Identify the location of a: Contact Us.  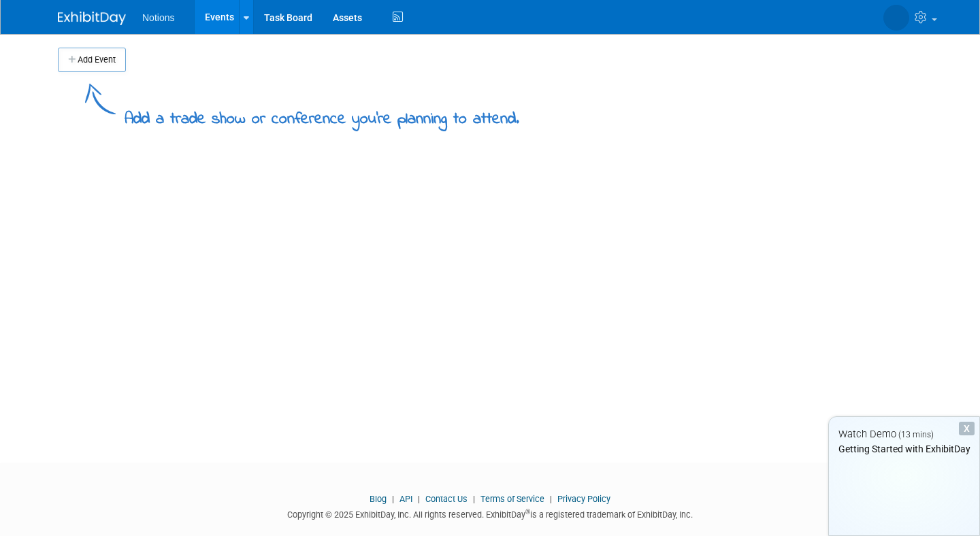
(446, 498).